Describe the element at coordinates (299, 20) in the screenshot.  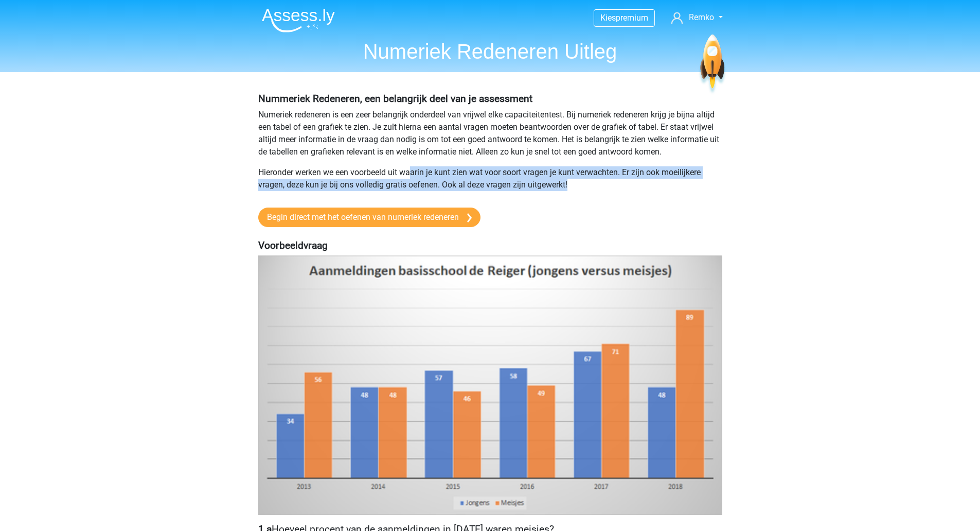
I see `img: Assessly` at that location.